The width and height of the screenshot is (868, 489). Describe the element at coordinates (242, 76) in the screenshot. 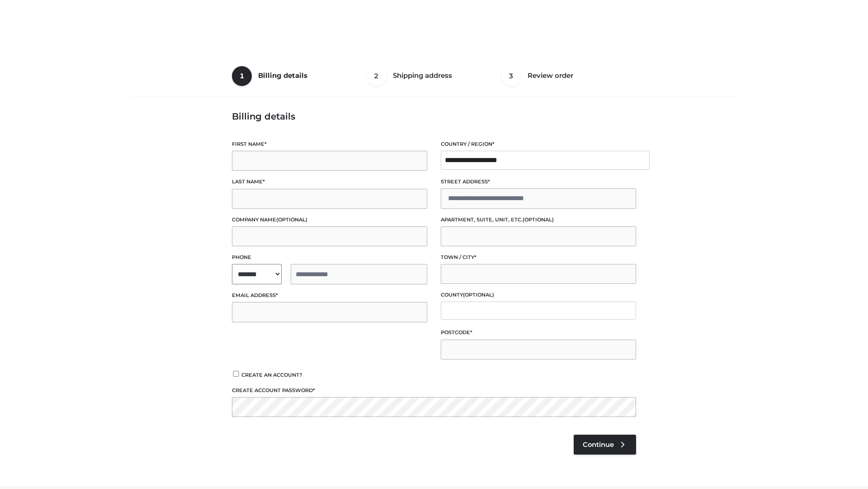

I see `span: 1` at that location.